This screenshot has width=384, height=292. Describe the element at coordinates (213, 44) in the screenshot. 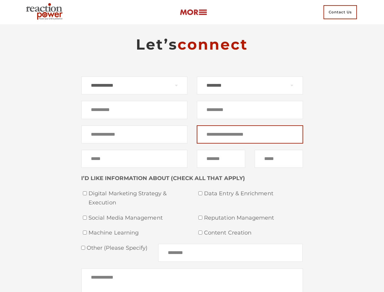

I see `span: connect` at that location.